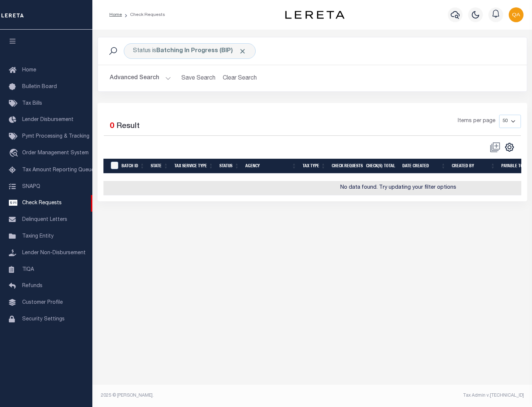 This screenshot has width=532, height=407. I want to click on th: Date Created: activate to sort column ascending, so click(424, 166).